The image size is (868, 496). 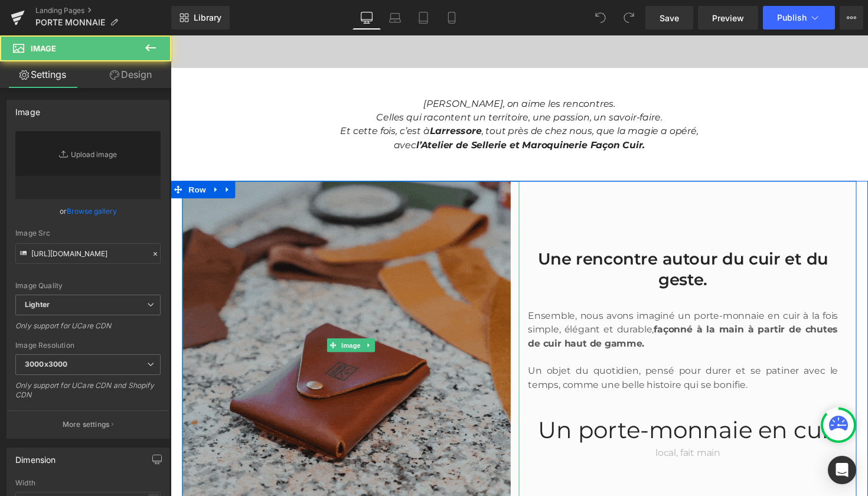 I want to click on div: Image Quality, so click(x=88, y=286).